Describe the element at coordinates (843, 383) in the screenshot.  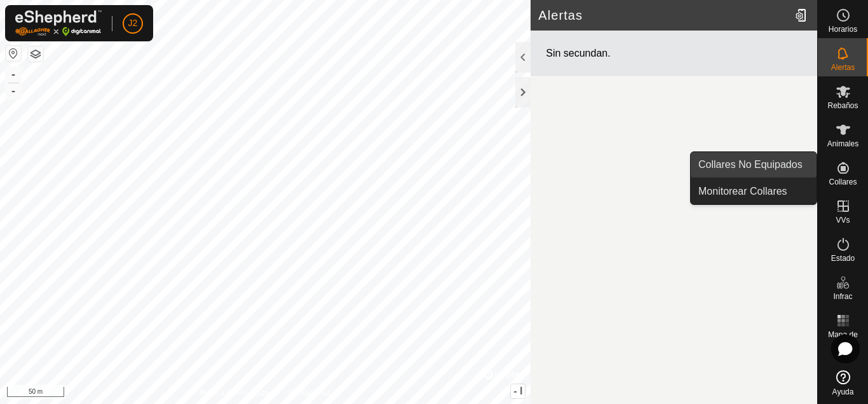
I see `a: Ayuda` at that location.